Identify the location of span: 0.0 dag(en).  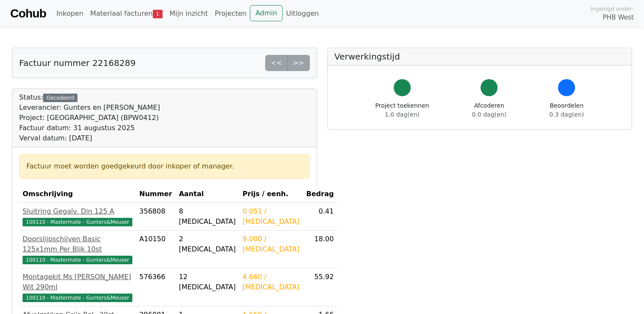
(489, 115).